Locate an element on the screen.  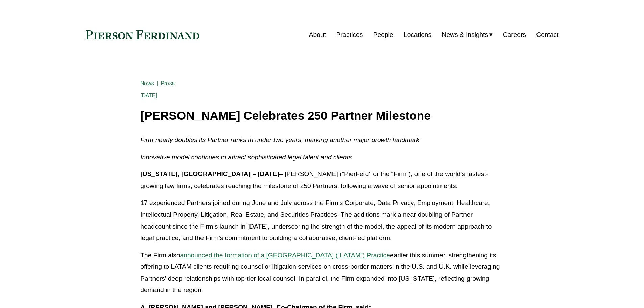
p: 17 experienced Partners joined during June and July across the Firm’s Corporate, Data Privacy, Em... is located at coordinates (322, 220).